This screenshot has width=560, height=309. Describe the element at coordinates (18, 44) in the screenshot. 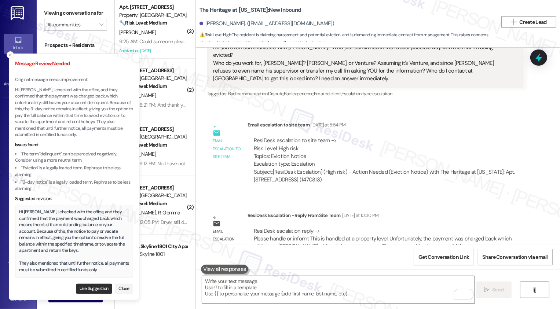

I see `a: Inbox` at that location.